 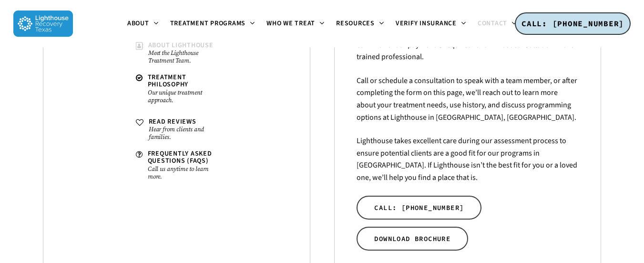 I want to click on small: Hear from clients and families., so click(x=185, y=133).